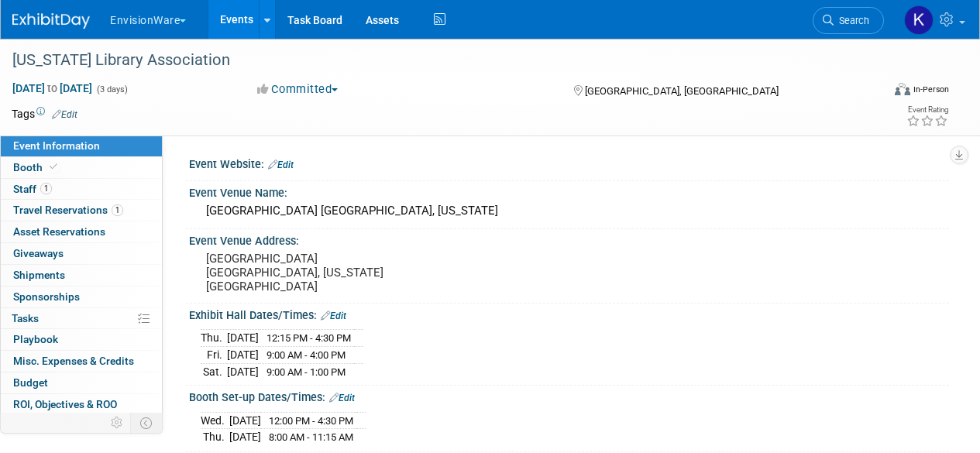 The width and height of the screenshot is (980, 453). Describe the element at coordinates (46, 297) in the screenshot. I see `span: Sponsorships` at that location.